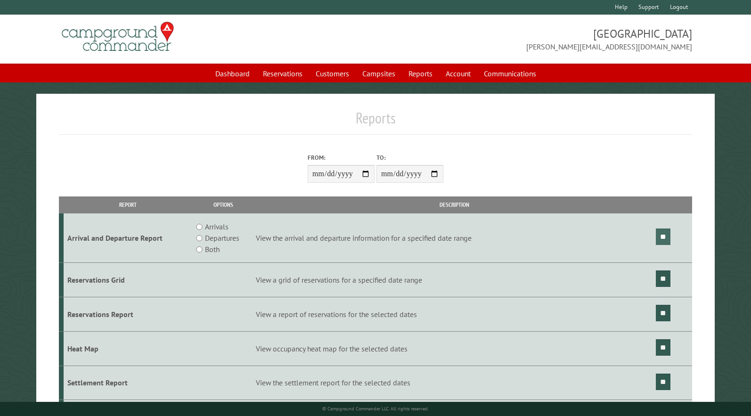 Image resolution: width=751 pixels, height=416 pixels. What do you see at coordinates (128, 348) in the screenshot?
I see `td: Heat Map` at bounding box center [128, 348].